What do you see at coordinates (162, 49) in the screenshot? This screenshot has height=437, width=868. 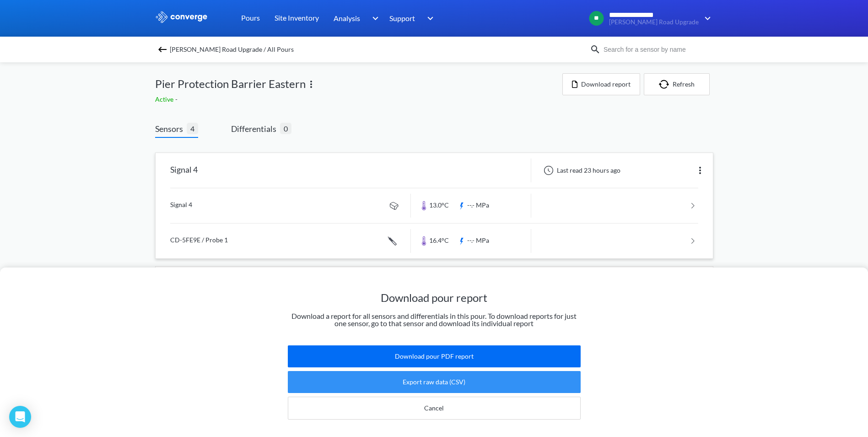 I see `img: backspace.svg` at bounding box center [162, 49].